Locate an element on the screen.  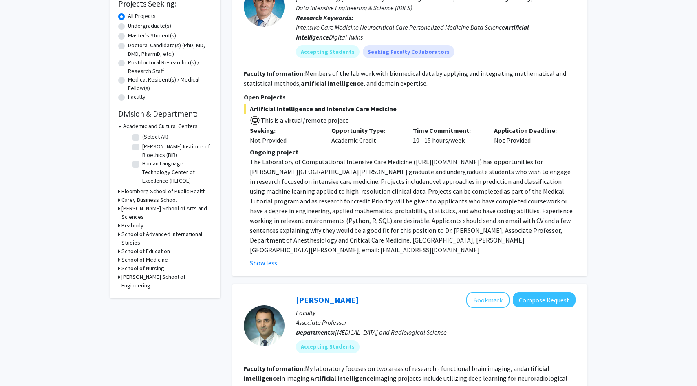
p: Faculty is located at coordinates (436, 313).